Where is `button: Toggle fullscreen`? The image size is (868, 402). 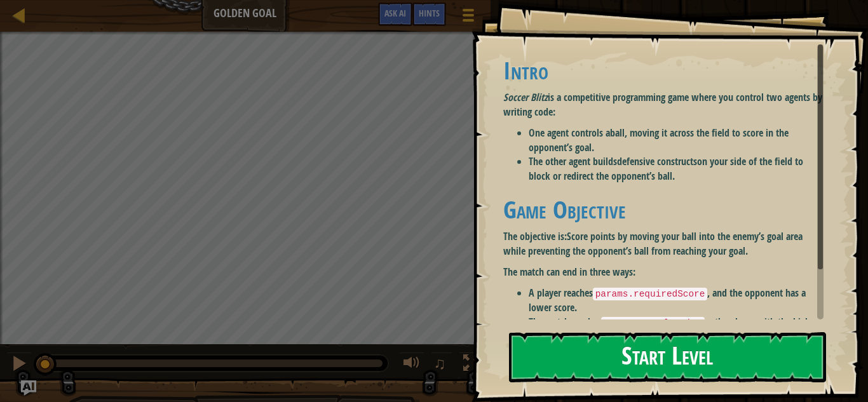 button: Toggle fullscreen is located at coordinates (472, 365).